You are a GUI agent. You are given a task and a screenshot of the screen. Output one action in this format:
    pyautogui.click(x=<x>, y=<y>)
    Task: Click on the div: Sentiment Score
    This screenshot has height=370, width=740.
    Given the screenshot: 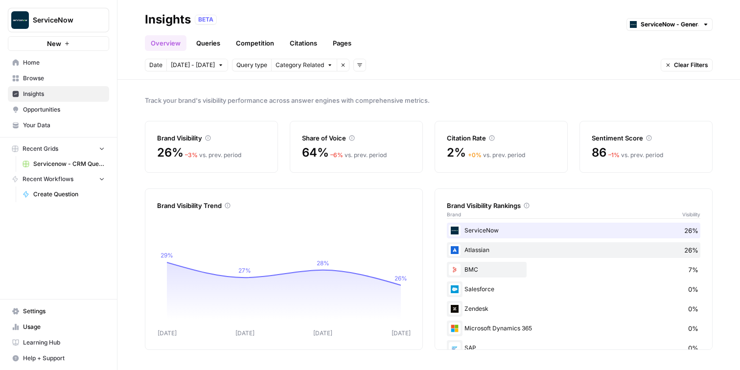 What is the action you would take?
    pyautogui.click(x=646, y=138)
    